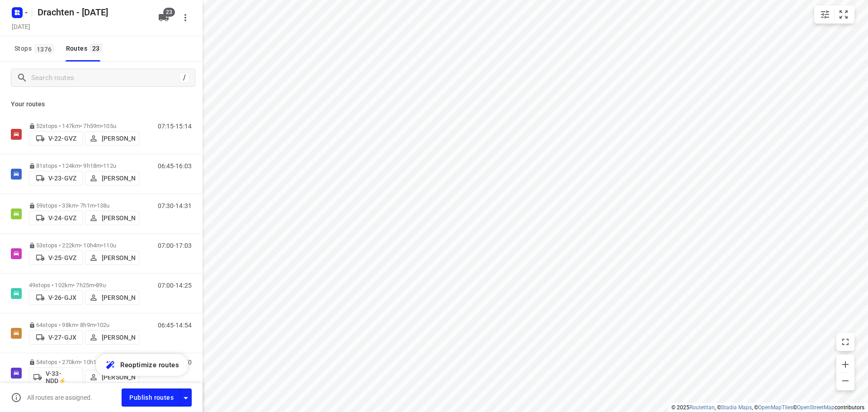  I want to click on button: Publish routes, so click(151, 397).